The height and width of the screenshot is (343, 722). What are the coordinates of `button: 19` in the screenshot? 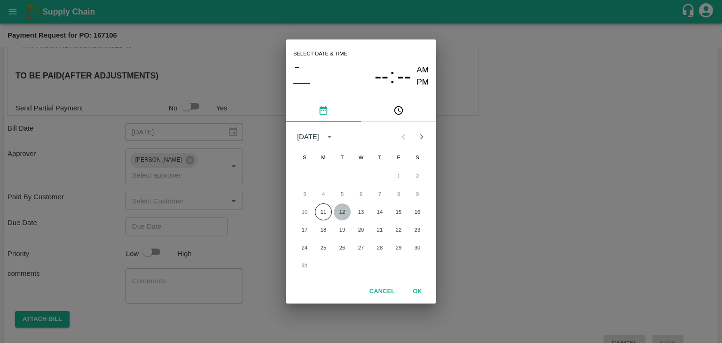 It's located at (342, 230).